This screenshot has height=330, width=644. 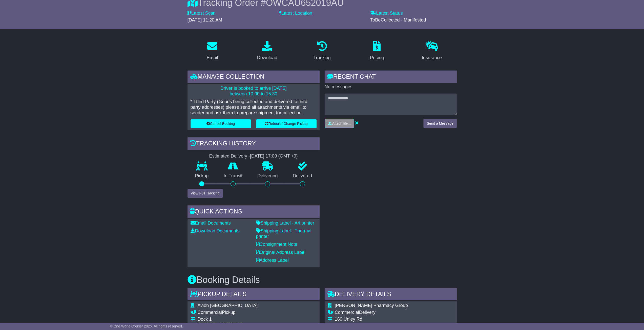 What do you see at coordinates (201, 13) in the screenshot?
I see `label: Latest Scan` at bounding box center [201, 13].